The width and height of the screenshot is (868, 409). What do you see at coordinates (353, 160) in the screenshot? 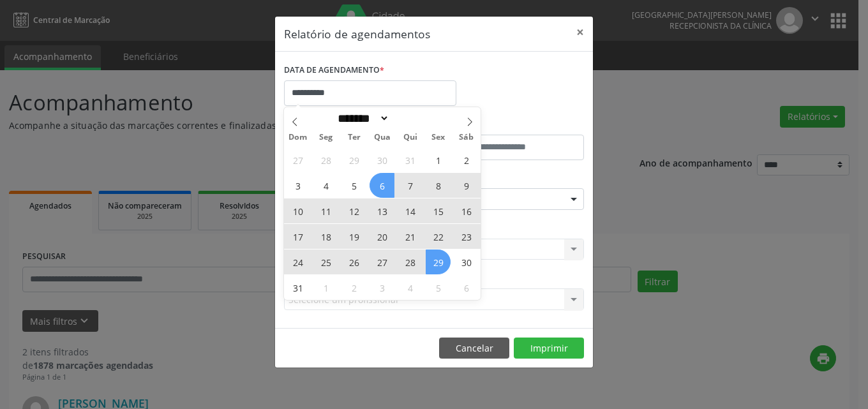
I see `span: Julho 29, 2025` at bounding box center [353, 160].